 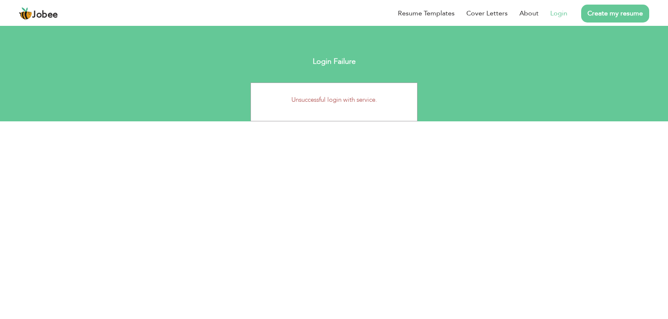 What do you see at coordinates (38, 14) in the screenshot?
I see `a: Jobee` at bounding box center [38, 14].